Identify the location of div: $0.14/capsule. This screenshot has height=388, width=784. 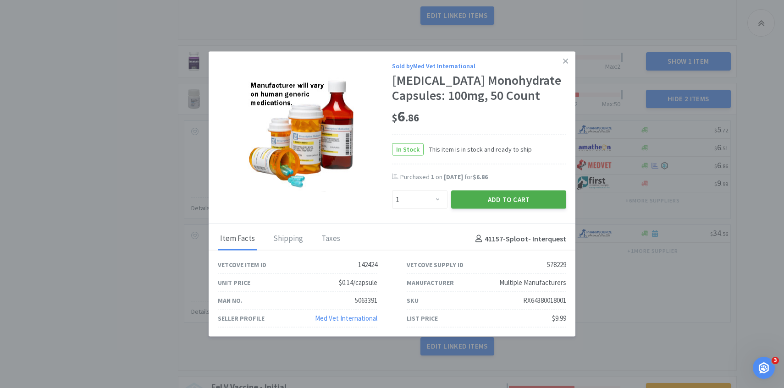
(358, 283).